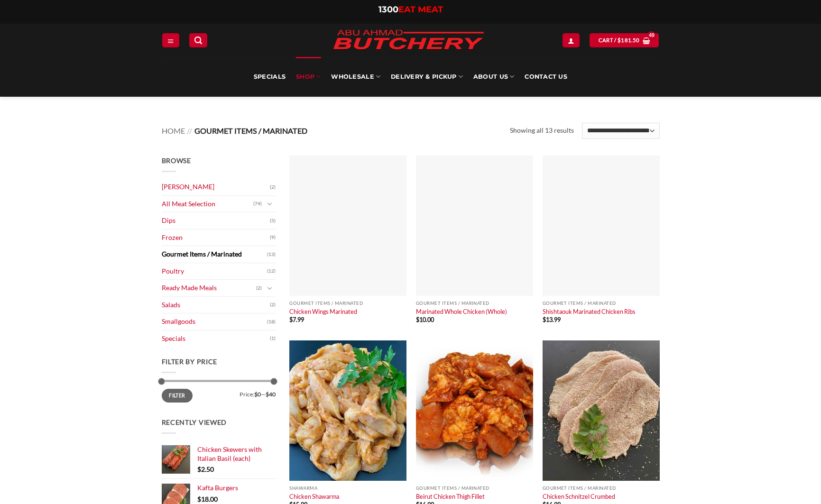  Describe the element at coordinates (628, 40) in the screenshot. I see `bdi: 181.50` at that location.